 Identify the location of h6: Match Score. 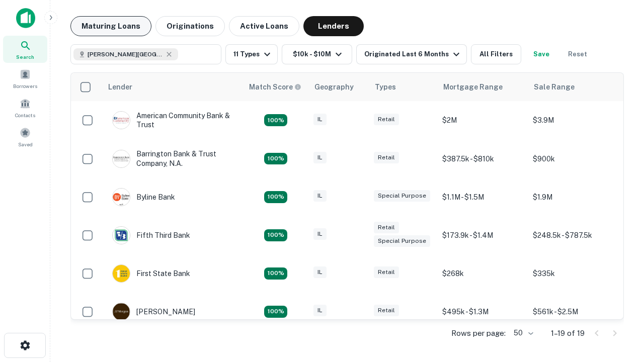
(274, 87).